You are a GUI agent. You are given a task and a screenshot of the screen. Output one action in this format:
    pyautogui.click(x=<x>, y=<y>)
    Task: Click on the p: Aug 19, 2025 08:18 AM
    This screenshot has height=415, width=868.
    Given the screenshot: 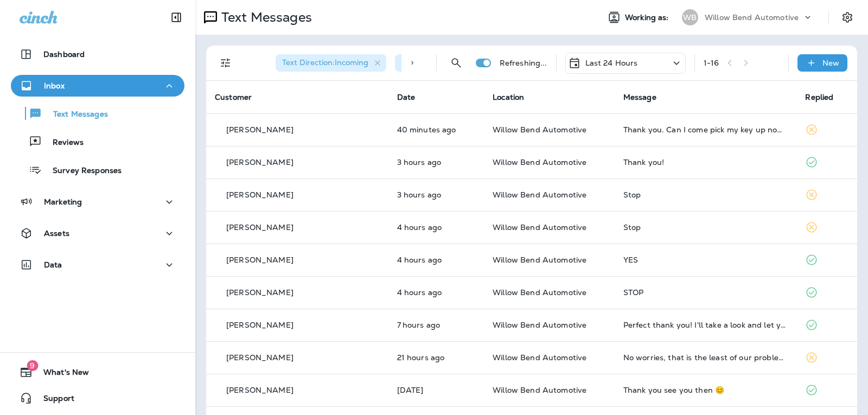 What is the action you would take?
    pyautogui.click(x=436, y=325)
    